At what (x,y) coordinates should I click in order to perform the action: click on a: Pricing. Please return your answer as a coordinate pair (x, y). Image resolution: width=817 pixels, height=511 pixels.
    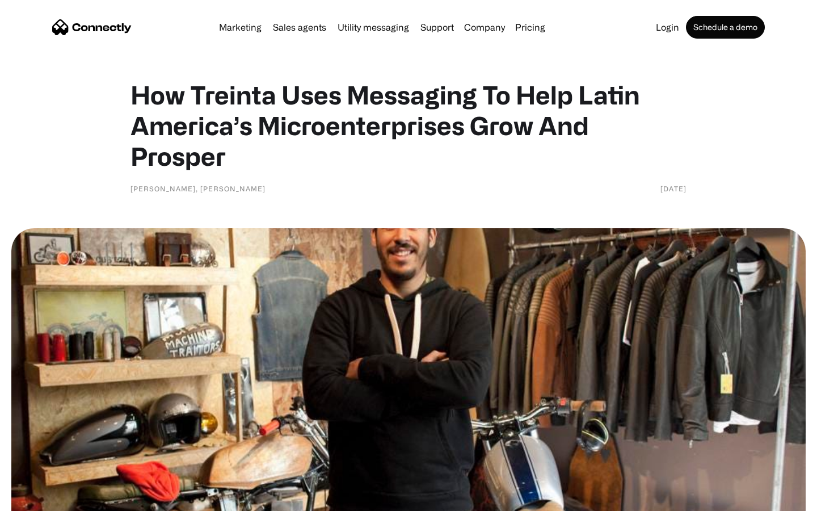
    Looking at the image, I should click on (530, 27).